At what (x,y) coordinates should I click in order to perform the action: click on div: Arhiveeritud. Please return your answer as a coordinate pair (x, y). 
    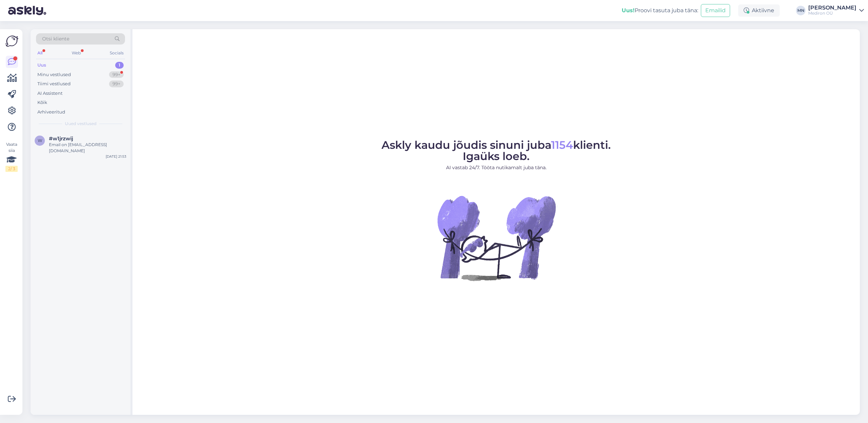
    Looking at the image, I should click on (51, 112).